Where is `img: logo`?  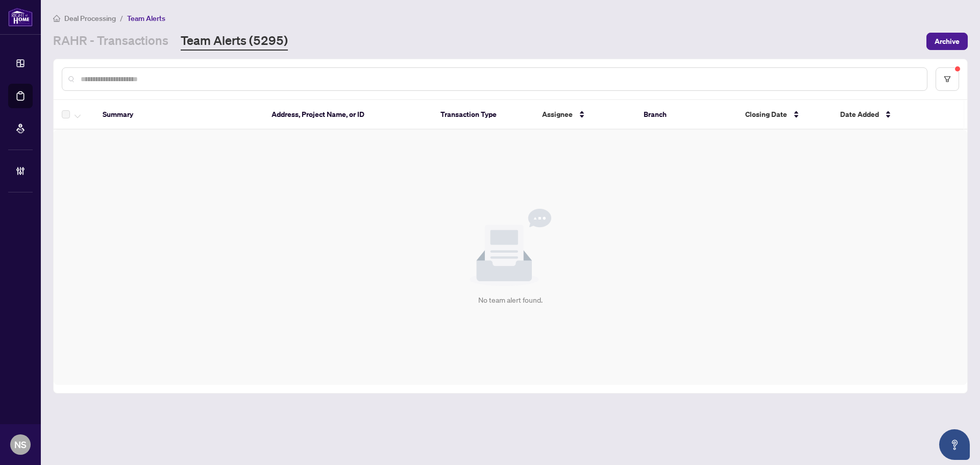
img: logo is located at coordinates (21, 17).